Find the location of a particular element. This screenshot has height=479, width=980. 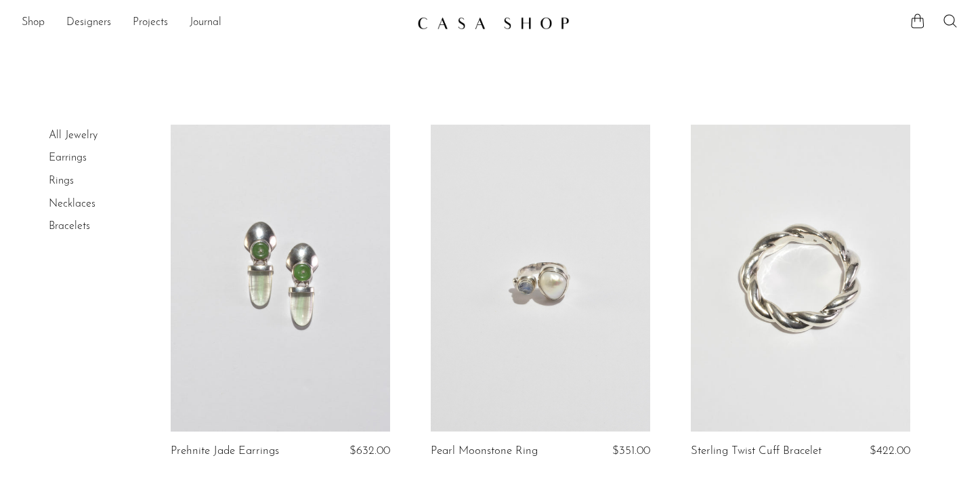

nav: Desktop navigation is located at coordinates (214, 23).